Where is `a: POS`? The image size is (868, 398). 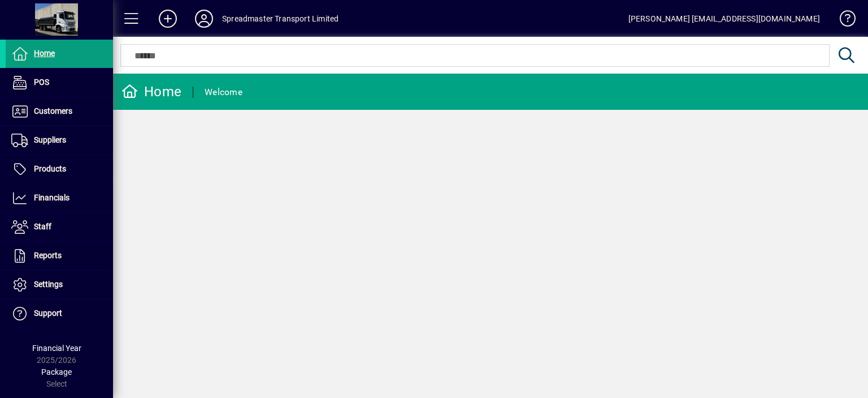
a: POS is located at coordinates (59, 83).